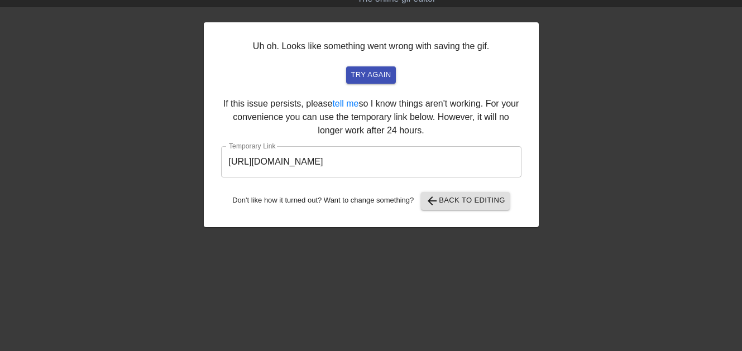 This screenshot has width=742, height=351. What do you see at coordinates (432, 201) in the screenshot?
I see `span: arrow_back` at bounding box center [432, 201].